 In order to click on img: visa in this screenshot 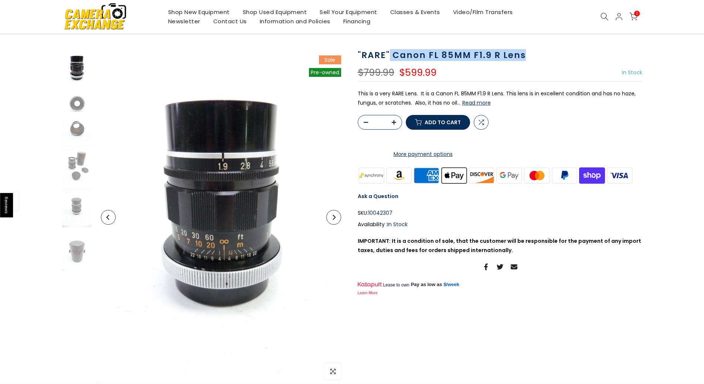, I will do `click(620, 175)`.